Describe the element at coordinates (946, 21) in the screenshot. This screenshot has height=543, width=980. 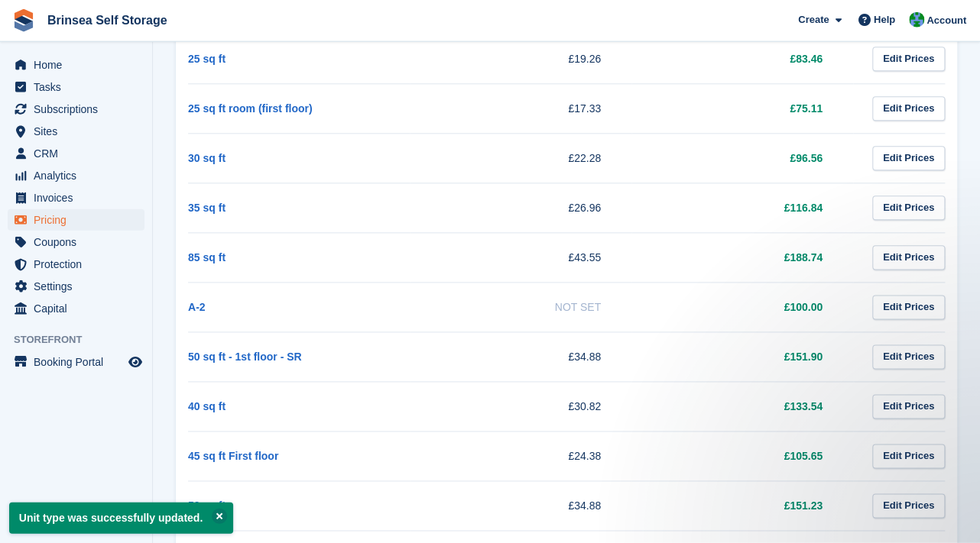
I see `span: Account` at that location.